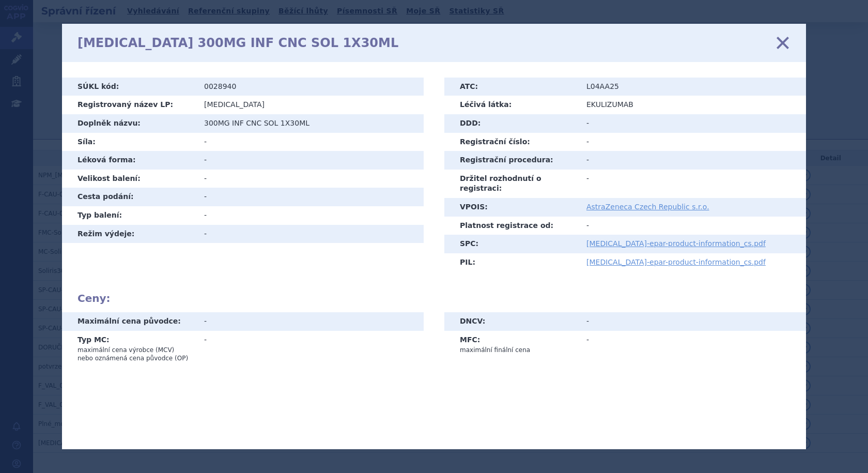 The height and width of the screenshot is (473, 868). I want to click on th: Platnost registrace od:, so click(512, 226).